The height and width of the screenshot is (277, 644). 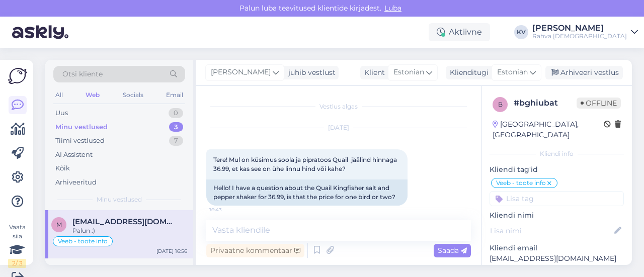 What do you see at coordinates (82, 128) in the screenshot?
I see `div: Minu vestlused` at bounding box center [82, 128].